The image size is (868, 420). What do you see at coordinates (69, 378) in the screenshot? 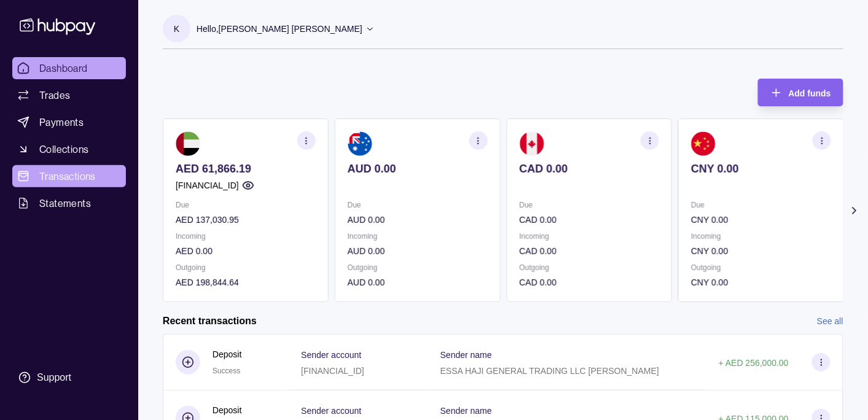
I see `a: Support` at bounding box center [69, 378].